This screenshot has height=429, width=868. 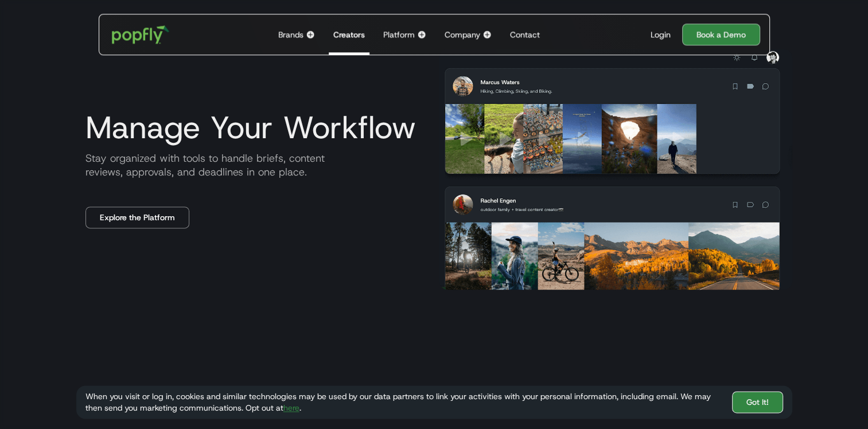 What do you see at coordinates (660, 35) in the screenshot?
I see `div: Login` at bounding box center [660, 35].